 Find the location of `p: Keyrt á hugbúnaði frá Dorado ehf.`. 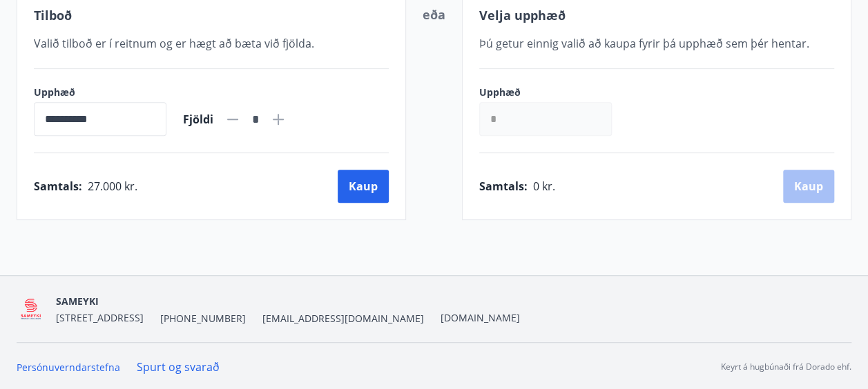

p: Keyrt á hugbúnaði frá Dorado ehf. is located at coordinates (785, 367).